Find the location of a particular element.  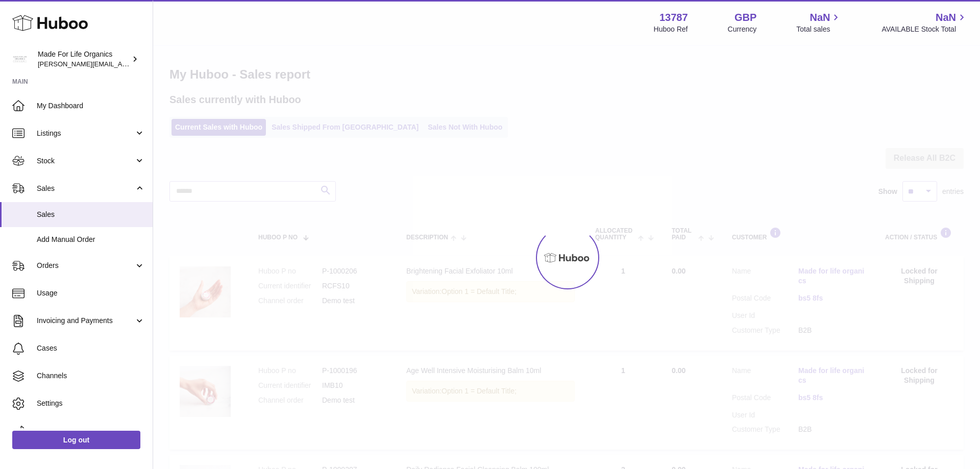

a: NaN Total sales is located at coordinates (818, 22).